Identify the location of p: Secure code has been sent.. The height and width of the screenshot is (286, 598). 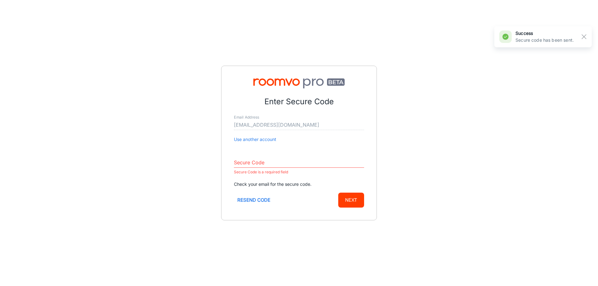
(544, 40).